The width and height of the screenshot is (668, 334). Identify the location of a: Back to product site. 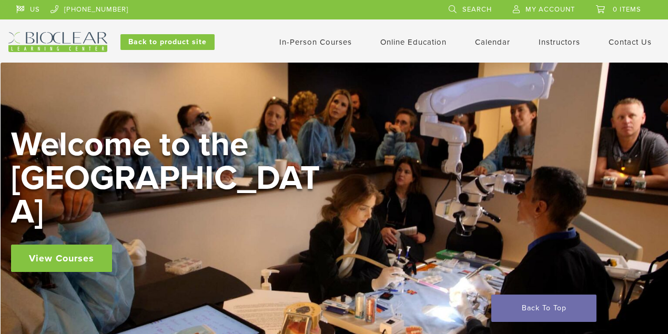
(167, 42).